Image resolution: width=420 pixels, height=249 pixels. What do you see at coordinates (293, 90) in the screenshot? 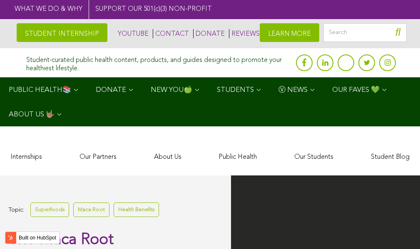
I see `span: Ⓥ NEWS` at bounding box center [293, 90].